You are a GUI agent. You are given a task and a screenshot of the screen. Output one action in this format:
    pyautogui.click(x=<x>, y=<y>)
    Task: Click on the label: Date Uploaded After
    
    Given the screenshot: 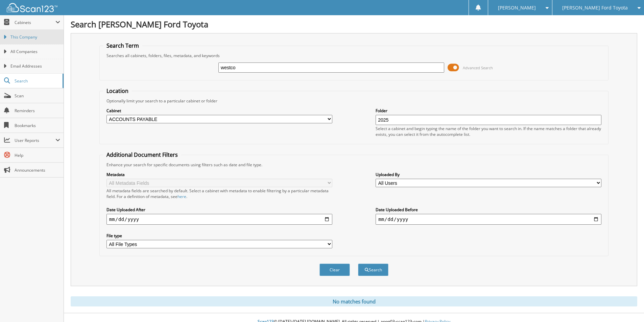 What is the action you would take?
    pyautogui.click(x=219, y=209)
    